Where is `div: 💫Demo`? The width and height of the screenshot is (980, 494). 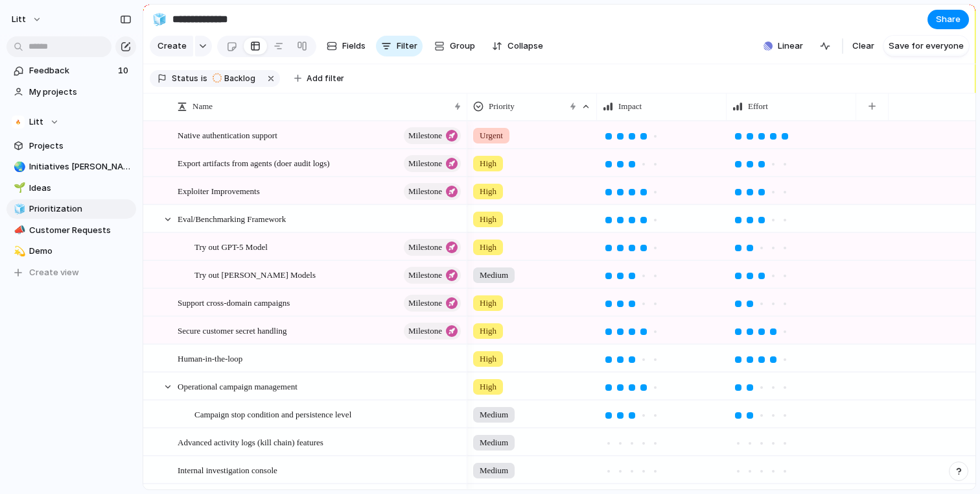 div: 💫Demo is located at coordinates (71, 251).